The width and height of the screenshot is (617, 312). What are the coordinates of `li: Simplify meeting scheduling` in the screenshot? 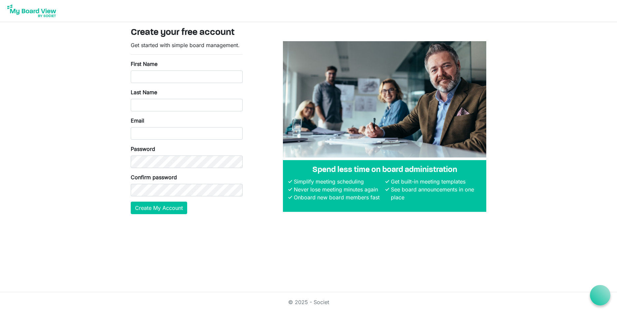 It's located at (338, 182).